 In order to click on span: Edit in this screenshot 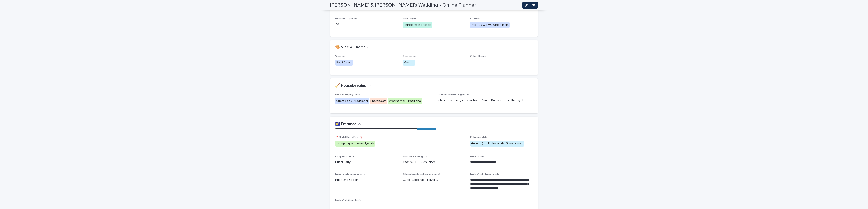, I will do `click(532, 5)`.